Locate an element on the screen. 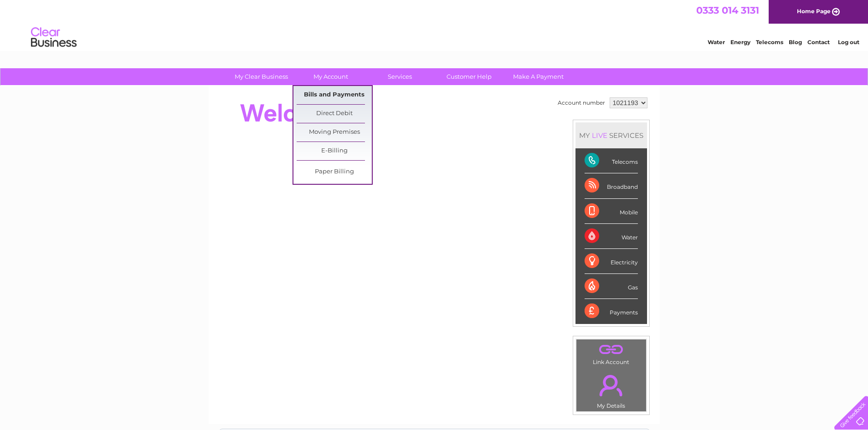  a: Blog is located at coordinates (795, 42).